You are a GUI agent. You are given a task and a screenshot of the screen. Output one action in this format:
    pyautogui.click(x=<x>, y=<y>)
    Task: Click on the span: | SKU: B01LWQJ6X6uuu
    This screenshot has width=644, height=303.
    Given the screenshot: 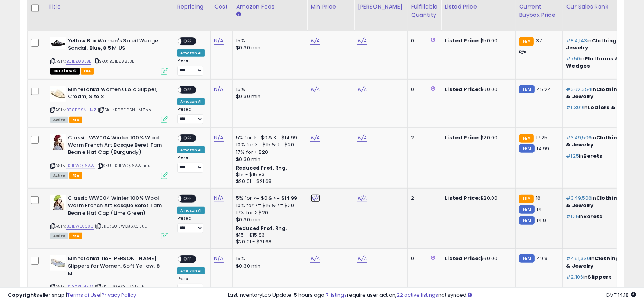 What is the action you would take?
    pyautogui.click(x=121, y=226)
    